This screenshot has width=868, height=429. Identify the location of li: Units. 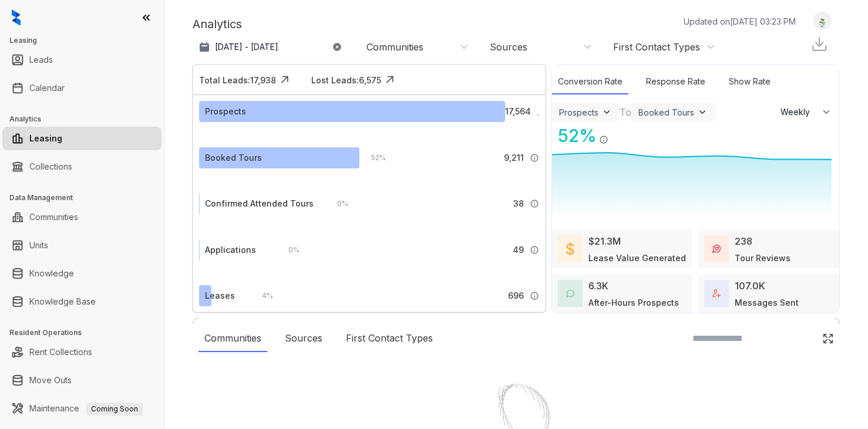
(81, 246).